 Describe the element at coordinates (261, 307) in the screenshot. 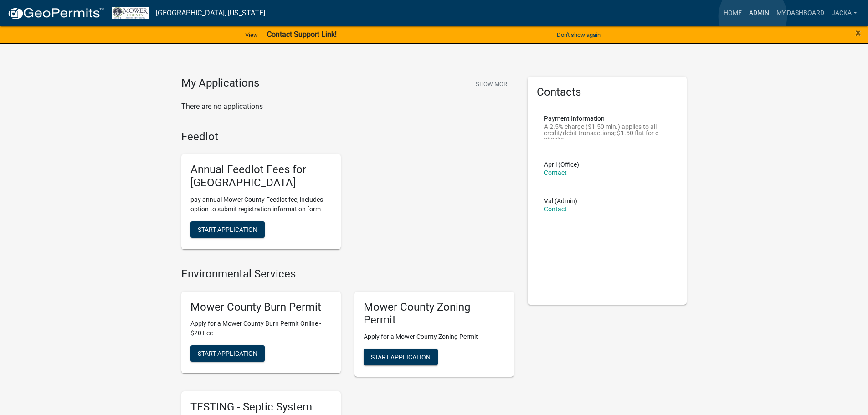

I see `h5: Mower County Burn Permit` at that location.